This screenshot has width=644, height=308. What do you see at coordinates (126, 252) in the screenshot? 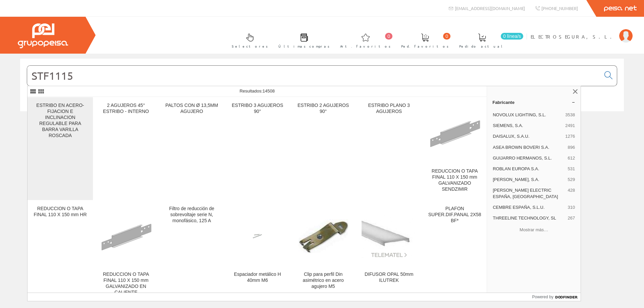
I see `a: REDUCCION O TAPA FINAL 110 X 150 mm GALVANIZADO EN CALIENTE REDUCCION O TAPA FINAL 110 X 150 mm G...` at bounding box center [126, 252].